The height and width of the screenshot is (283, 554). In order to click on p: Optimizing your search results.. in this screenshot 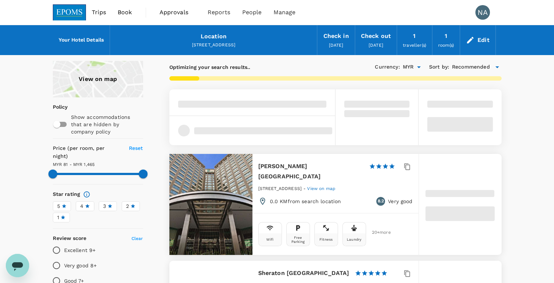, I will do `click(210, 67)`.